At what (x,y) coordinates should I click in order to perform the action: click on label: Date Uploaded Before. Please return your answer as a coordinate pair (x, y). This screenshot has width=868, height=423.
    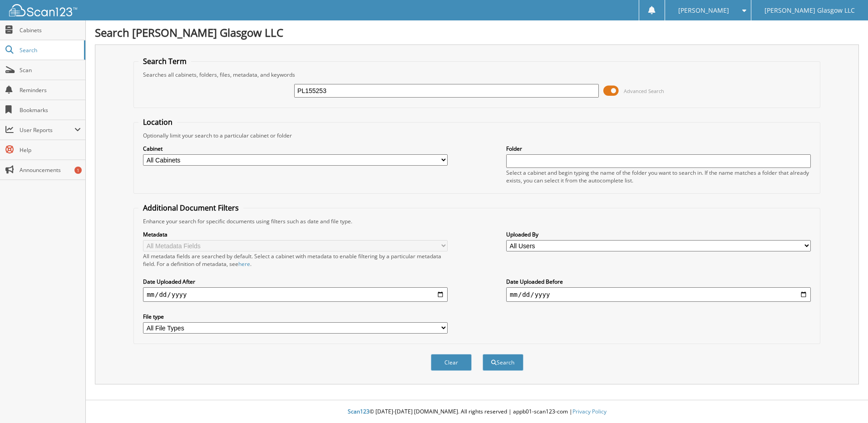
    Looking at the image, I should click on (658, 281).